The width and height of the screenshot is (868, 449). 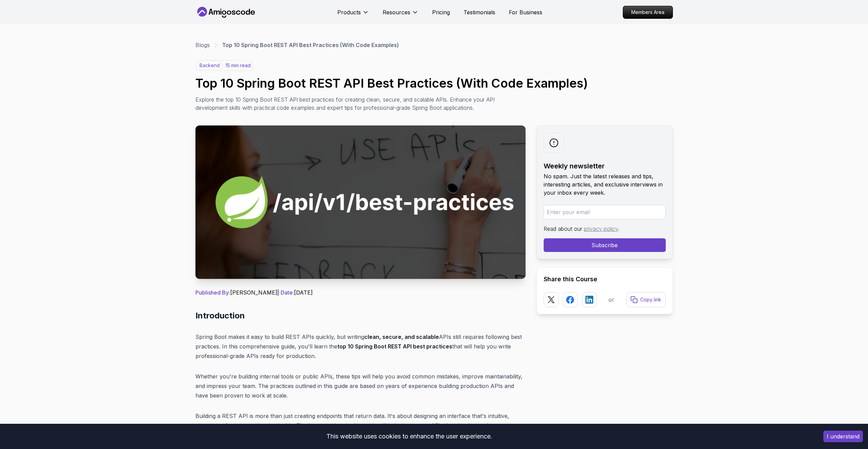 What do you see at coordinates (349, 12) in the screenshot?
I see `p: Products` at bounding box center [349, 12].